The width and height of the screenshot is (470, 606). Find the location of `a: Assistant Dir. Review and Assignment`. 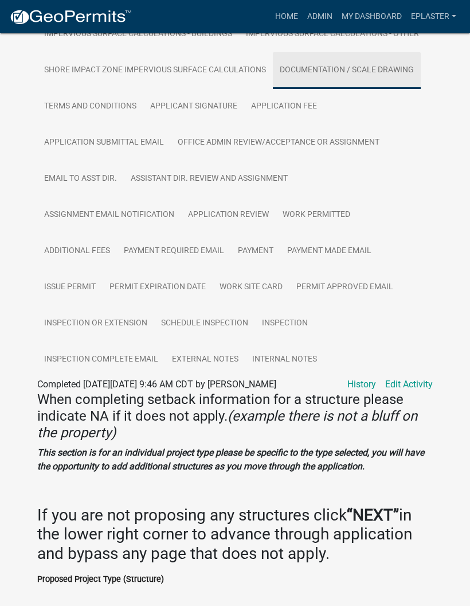

a: Assistant Dir. Review and Assignment is located at coordinates (209, 179).